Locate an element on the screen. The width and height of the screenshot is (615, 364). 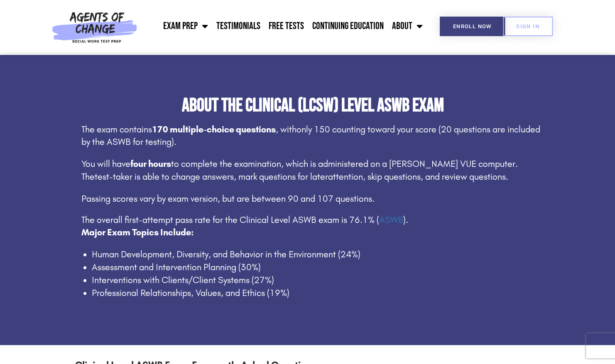
li: Human Development, Diversity, and Behavior in the Environment (24%) is located at coordinates (318, 254).